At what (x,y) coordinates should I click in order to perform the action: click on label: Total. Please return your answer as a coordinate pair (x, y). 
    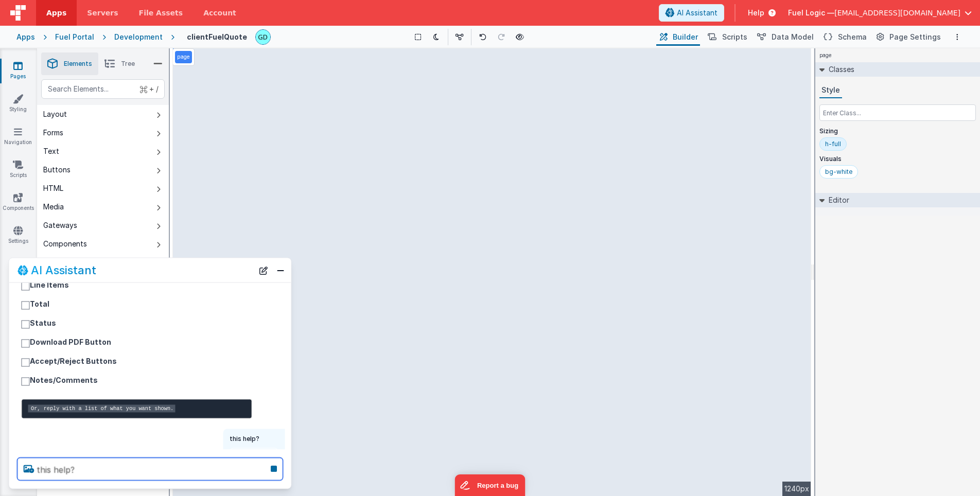
    Looking at the image, I should click on (137, 304).